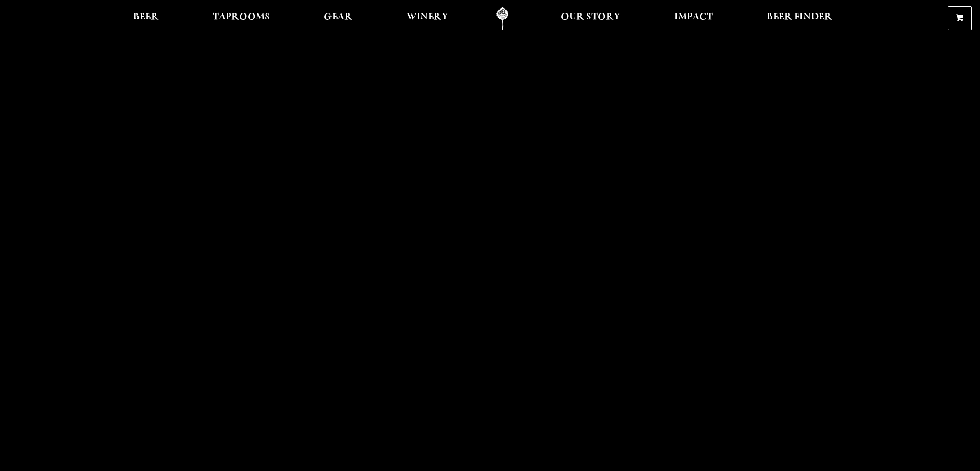 The width and height of the screenshot is (980, 471). Describe the element at coordinates (694, 17) in the screenshot. I see `span: Impact` at that location.